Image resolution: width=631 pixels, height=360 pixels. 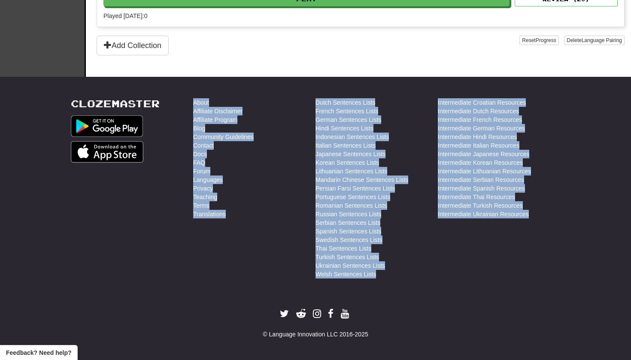 I want to click on a: Lithuanian Sentences Lists, so click(x=351, y=171).